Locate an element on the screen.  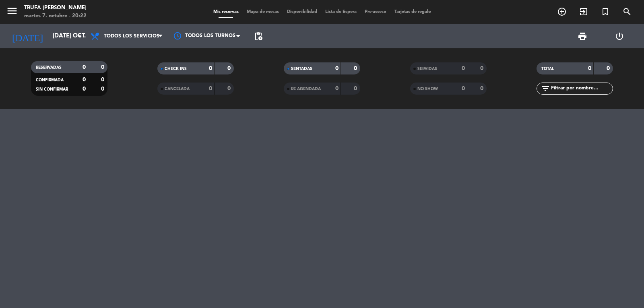
span: RESERVADAS is located at coordinates (49, 68).